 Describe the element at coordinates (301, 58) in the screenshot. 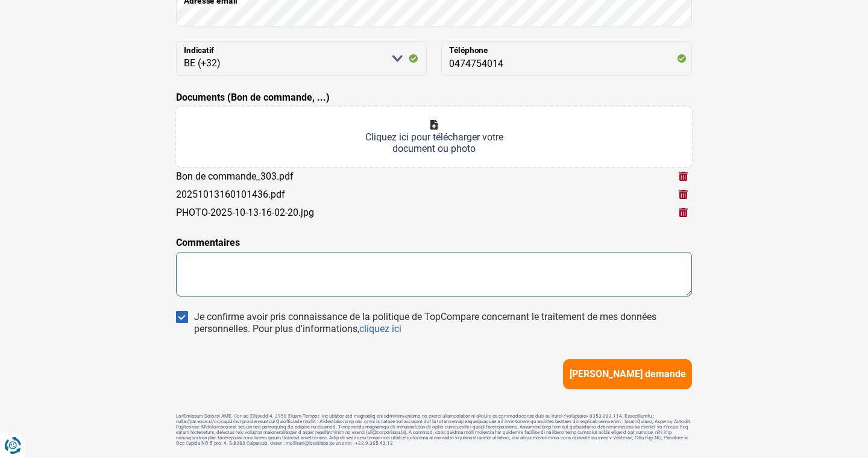

I see `select: Indicatif` at that location.